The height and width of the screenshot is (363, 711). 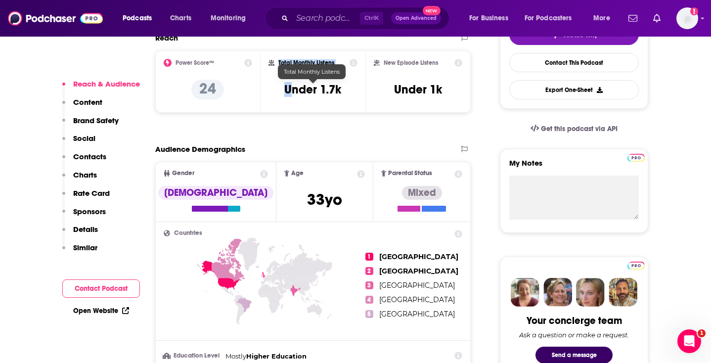 I want to click on h3: Under 1k, so click(x=418, y=89).